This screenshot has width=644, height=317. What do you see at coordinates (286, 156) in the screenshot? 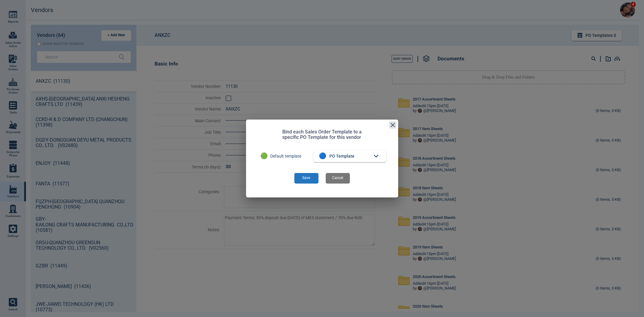
I see `span: Default template` at bounding box center [286, 156].